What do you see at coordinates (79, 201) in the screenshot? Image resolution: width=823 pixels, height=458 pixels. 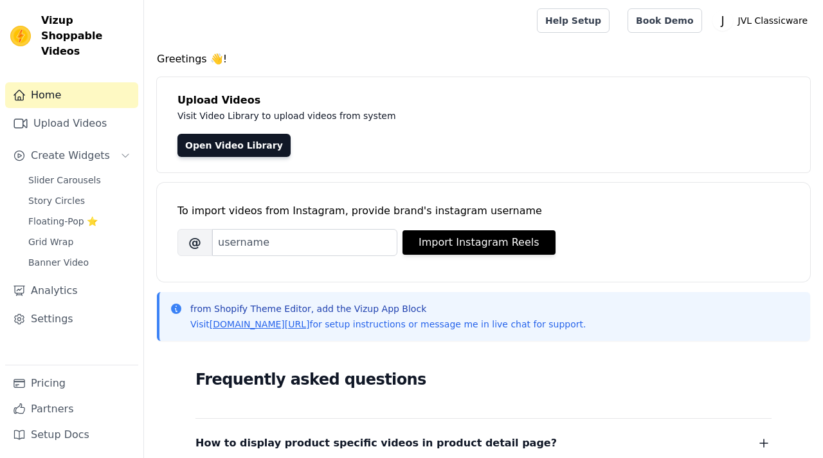 I see `a: Story Circles` at bounding box center [79, 201].